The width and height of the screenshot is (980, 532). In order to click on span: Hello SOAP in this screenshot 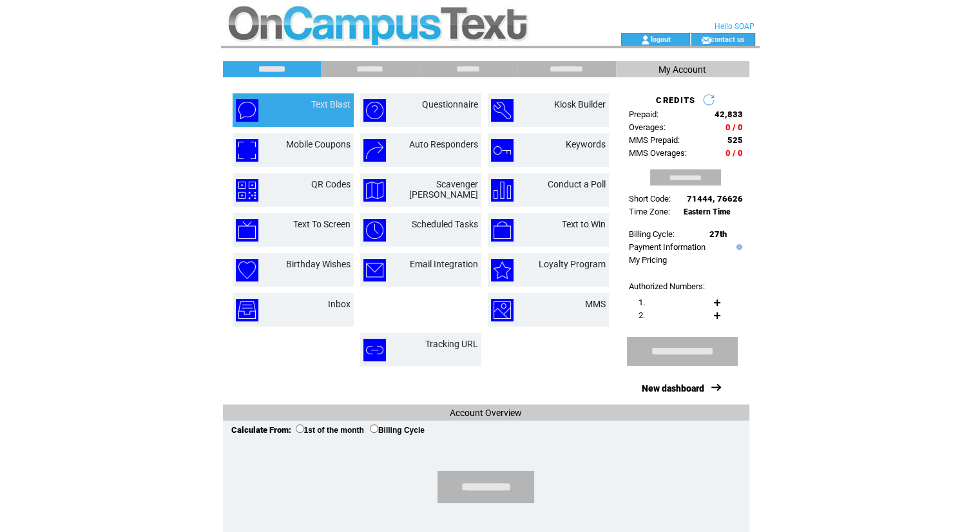, I will do `click(735, 26)`.